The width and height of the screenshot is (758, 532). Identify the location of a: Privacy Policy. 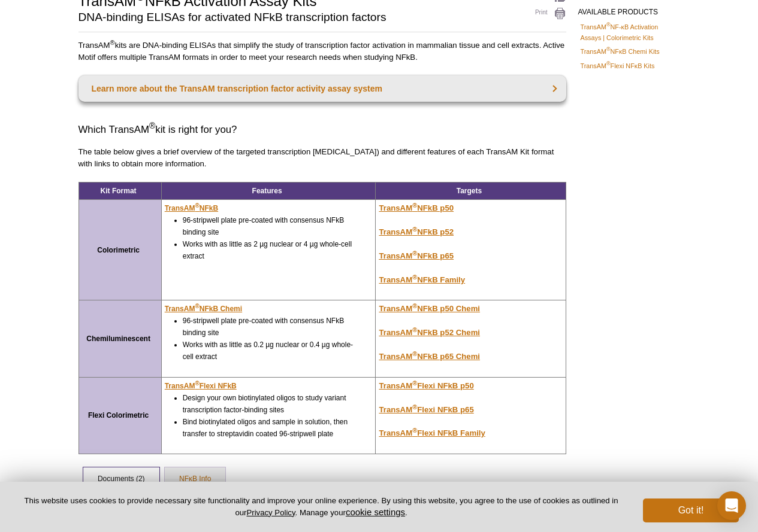
(271, 513).